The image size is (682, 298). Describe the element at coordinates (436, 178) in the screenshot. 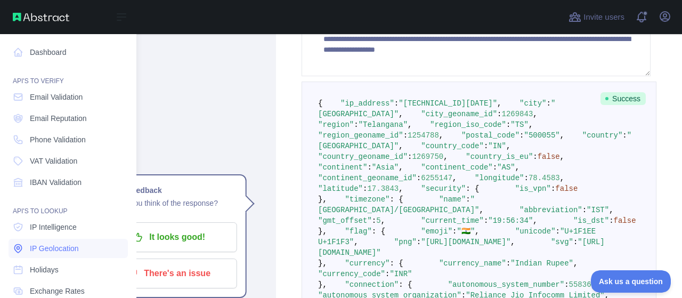

I see `span: 6255147` at that location.